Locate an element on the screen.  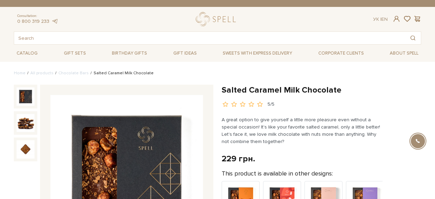
li: Salted Caramel Milk Chocolate is located at coordinates (121, 73).